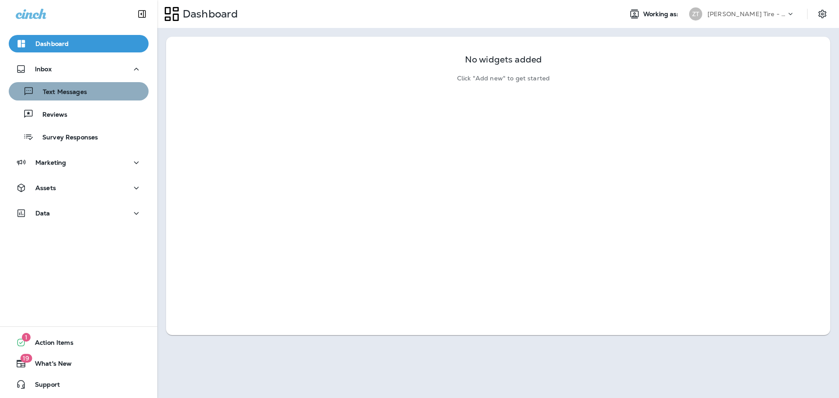 This screenshot has width=839, height=398. I want to click on span: 19, so click(26, 358).